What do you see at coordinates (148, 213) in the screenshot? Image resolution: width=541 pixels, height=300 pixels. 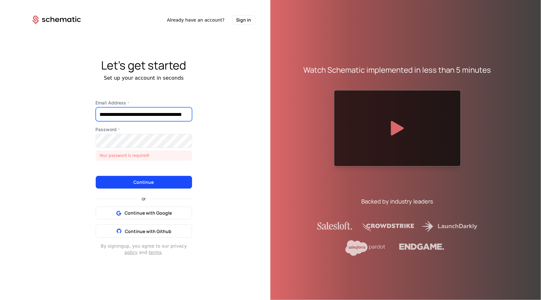 I see `span: Continue with Google` at bounding box center [148, 213].